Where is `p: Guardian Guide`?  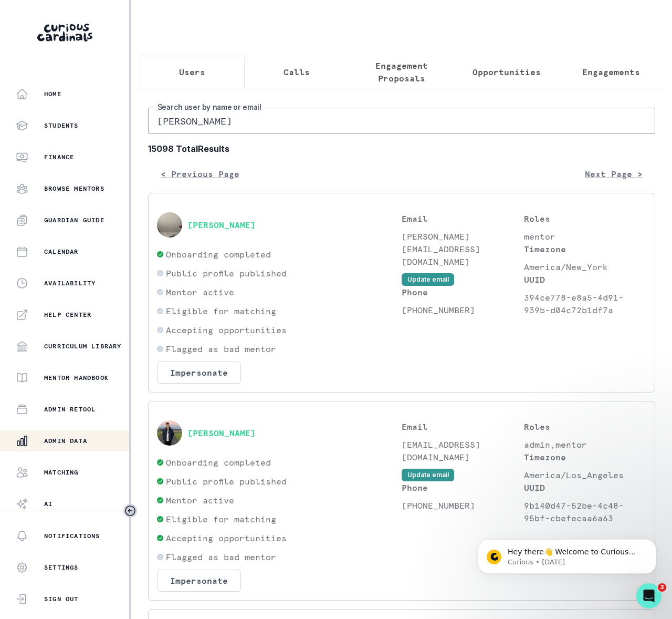 p: Guardian Guide is located at coordinates (74, 220).